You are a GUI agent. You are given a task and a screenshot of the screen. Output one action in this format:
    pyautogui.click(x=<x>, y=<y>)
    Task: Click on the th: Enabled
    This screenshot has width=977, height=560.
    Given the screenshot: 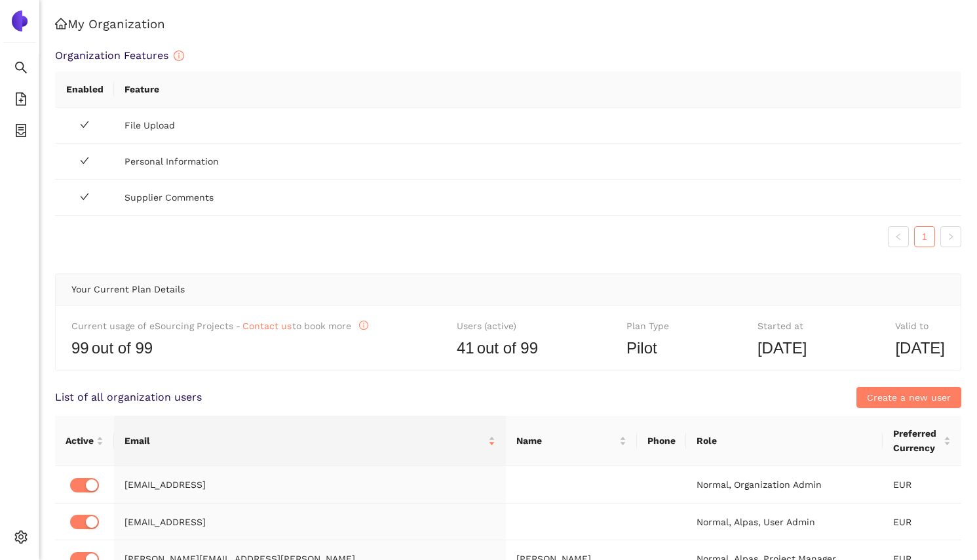 What is the action you would take?
    pyautogui.click(x=84, y=89)
    